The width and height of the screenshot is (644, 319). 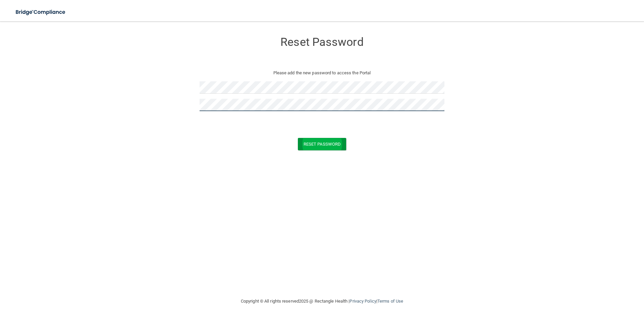 I want to click on a: Terms of Use, so click(x=390, y=301).